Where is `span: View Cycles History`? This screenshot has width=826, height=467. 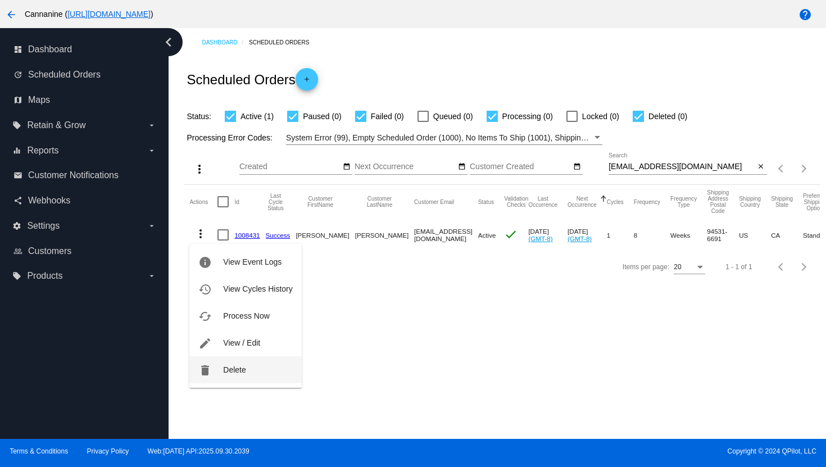 span: View Cycles History is located at coordinates (257, 289).